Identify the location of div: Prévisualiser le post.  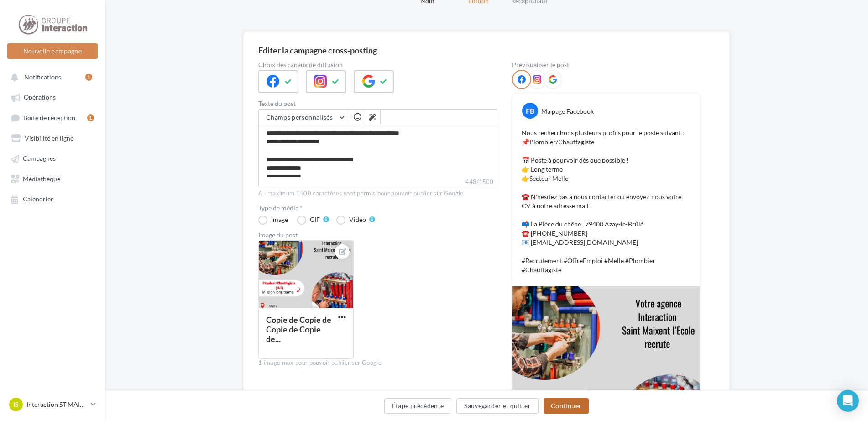
(606, 64).